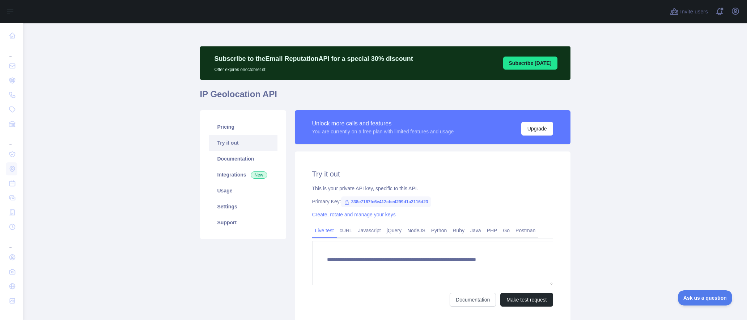 The image size is (747, 320). I want to click on div: You are currently on a free plan with limited features and usage, so click(383, 131).